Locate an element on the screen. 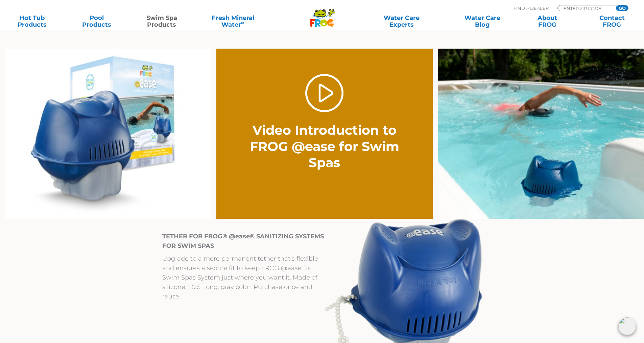 The height and width of the screenshot is (343, 644). a: Swim SpaProducts is located at coordinates (162, 21).